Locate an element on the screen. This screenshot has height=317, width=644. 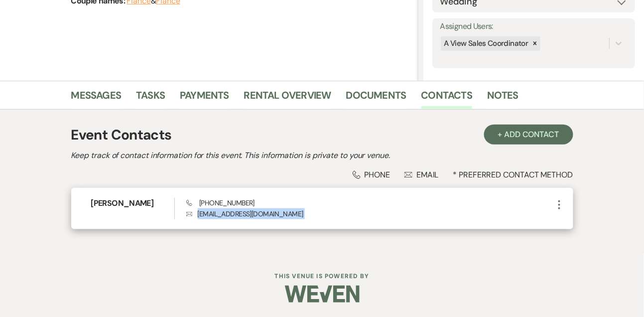
div: Email is located at coordinates (422, 174).